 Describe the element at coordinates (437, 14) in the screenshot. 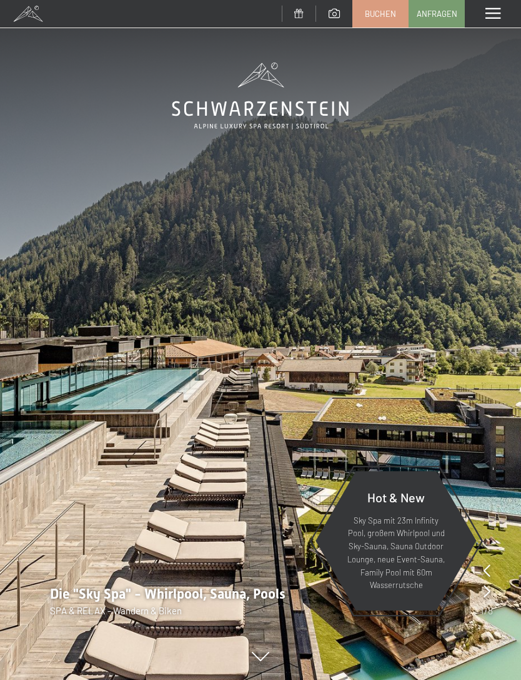

I see `span: Anfragen` at that location.